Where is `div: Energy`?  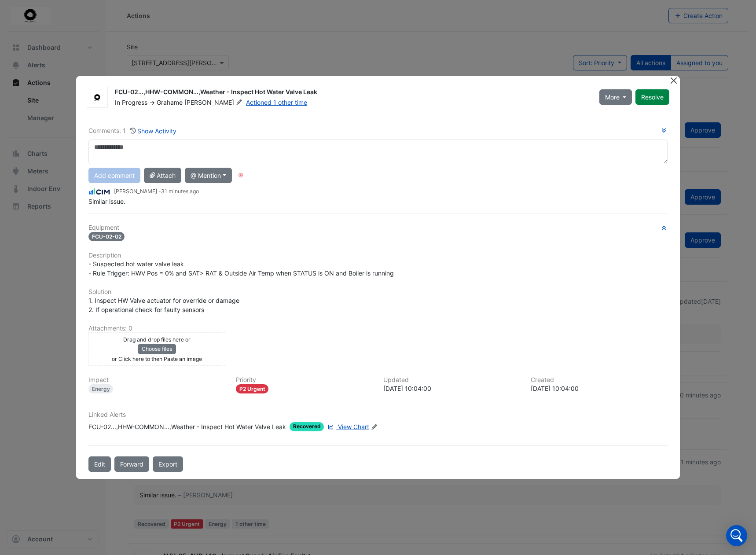 div: Energy is located at coordinates (101, 388).